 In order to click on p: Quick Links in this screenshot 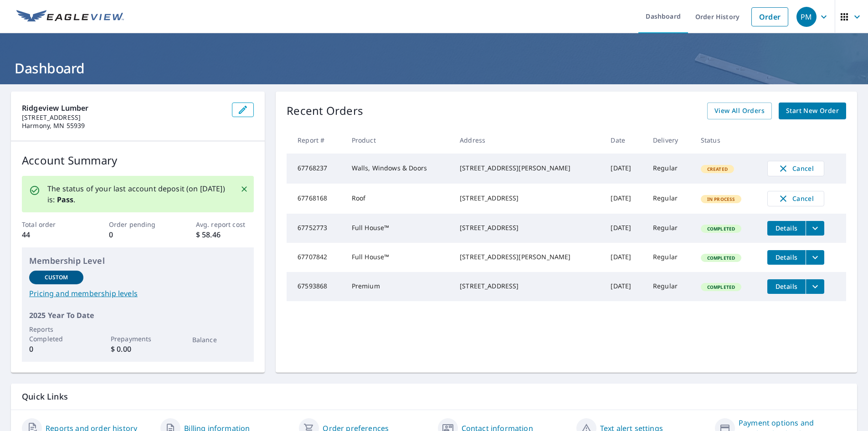, I will do `click(434, 397)`.